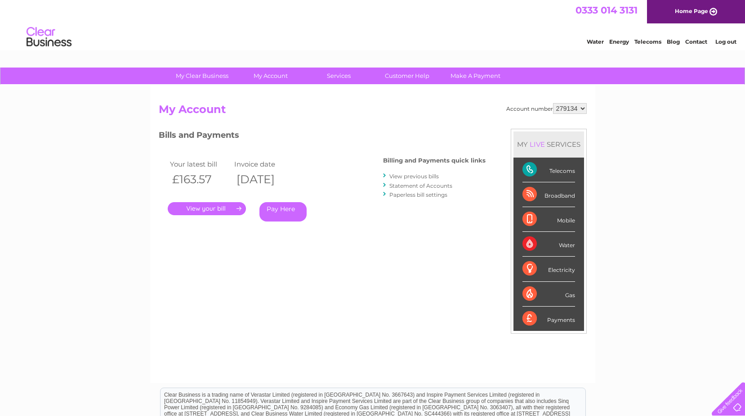 The height and width of the screenshot is (416, 745). What do you see at coordinates (549, 269) in the screenshot?
I see `div: Electricity` at bounding box center [549, 269].